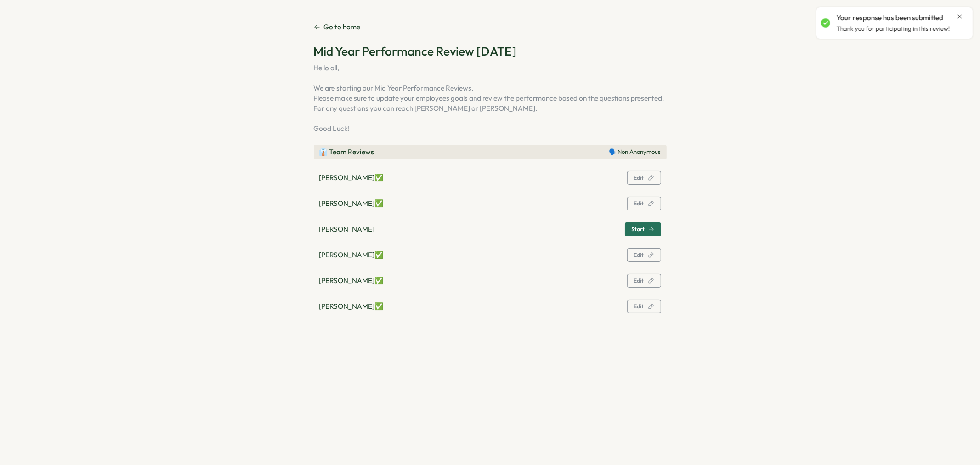  What do you see at coordinates (643, 229) in the screenshot?
I see `button: Start` at bounding box center [643, 229].